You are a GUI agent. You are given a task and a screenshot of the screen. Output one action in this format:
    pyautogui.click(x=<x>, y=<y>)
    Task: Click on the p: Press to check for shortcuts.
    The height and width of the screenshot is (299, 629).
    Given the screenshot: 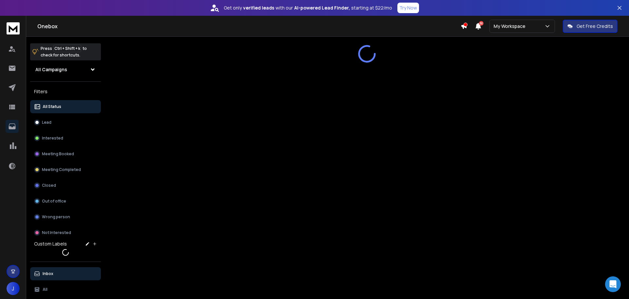 What is the action you would take?
    pyautogui.click(x=64, y=52)
    